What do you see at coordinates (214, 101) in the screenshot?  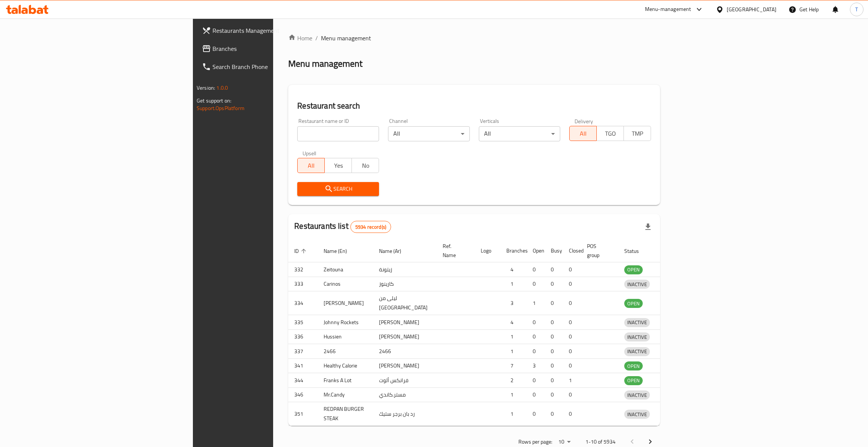 I see `span: Get support on:` at bounding box center [214, 101].